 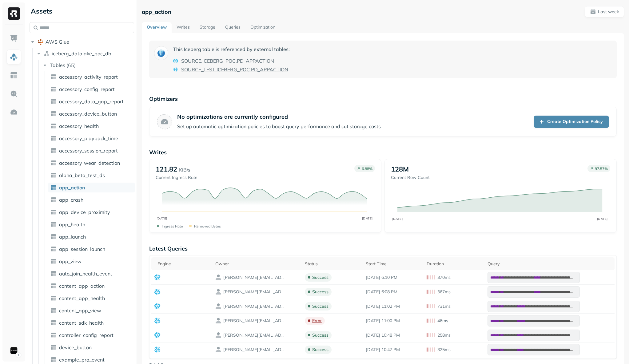 What do you see at coordinates (91, 175) in the screenshot?
I see `a: alpha_beta_test_ds` at bounding box center [91, 175].